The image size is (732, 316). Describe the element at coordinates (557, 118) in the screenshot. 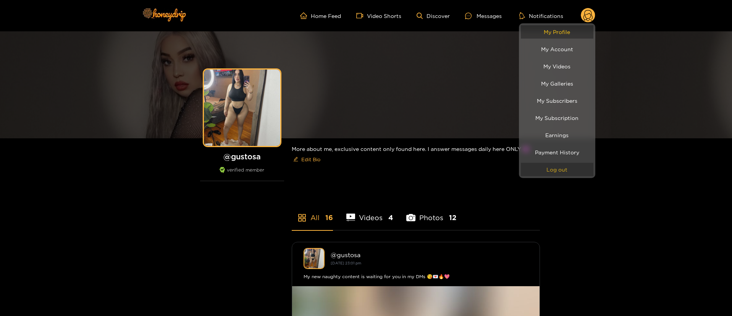

I see `a: My Subscription` at that location.